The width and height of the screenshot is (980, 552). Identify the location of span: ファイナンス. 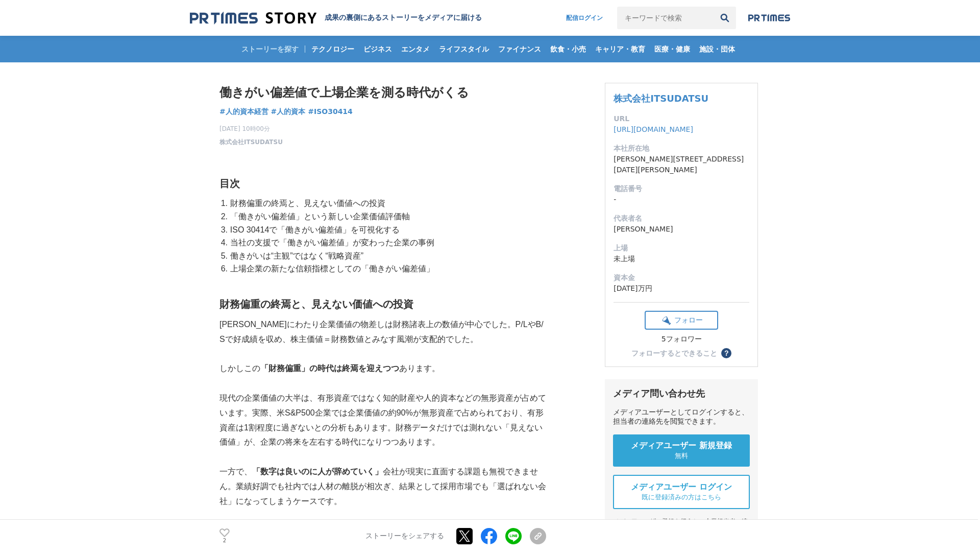
(520, 49).